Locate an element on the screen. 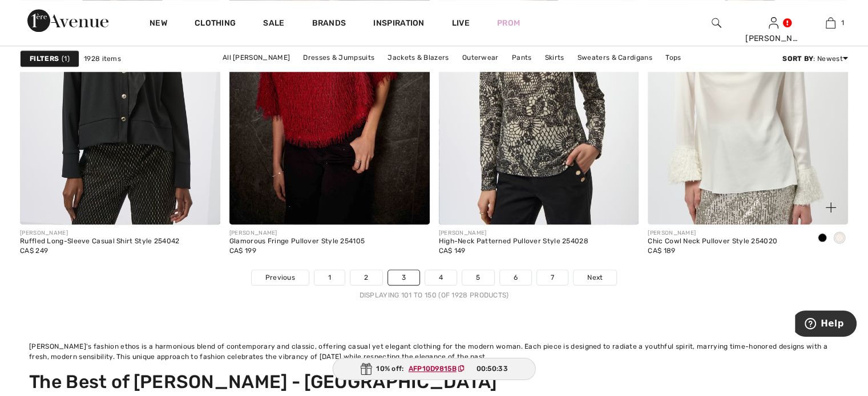  a: 3 is located at coordinates (404, 278).